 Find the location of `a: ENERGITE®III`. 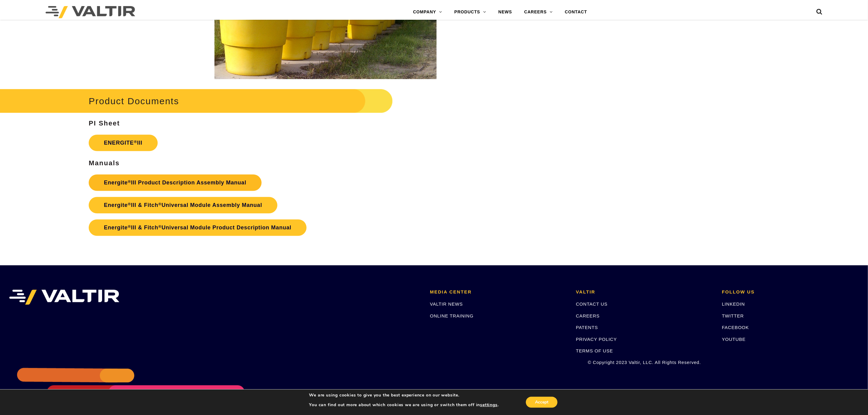

a: ENERGITE®III is located at coordinates (123, 143).